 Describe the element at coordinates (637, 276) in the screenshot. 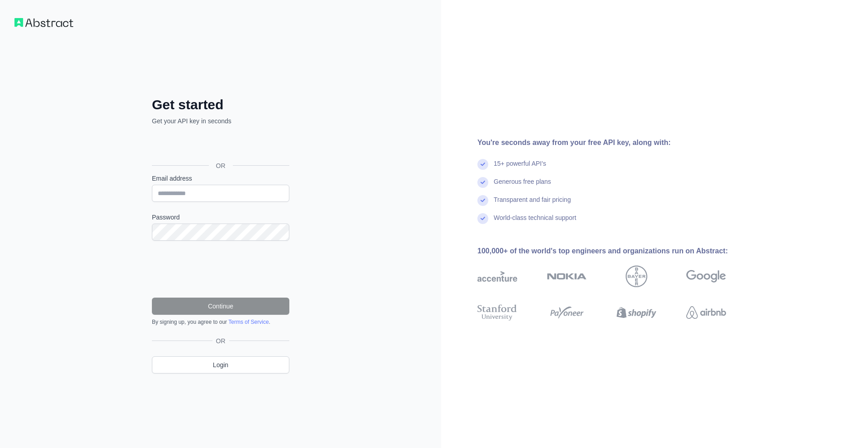

I see `img: bayer` at that location.